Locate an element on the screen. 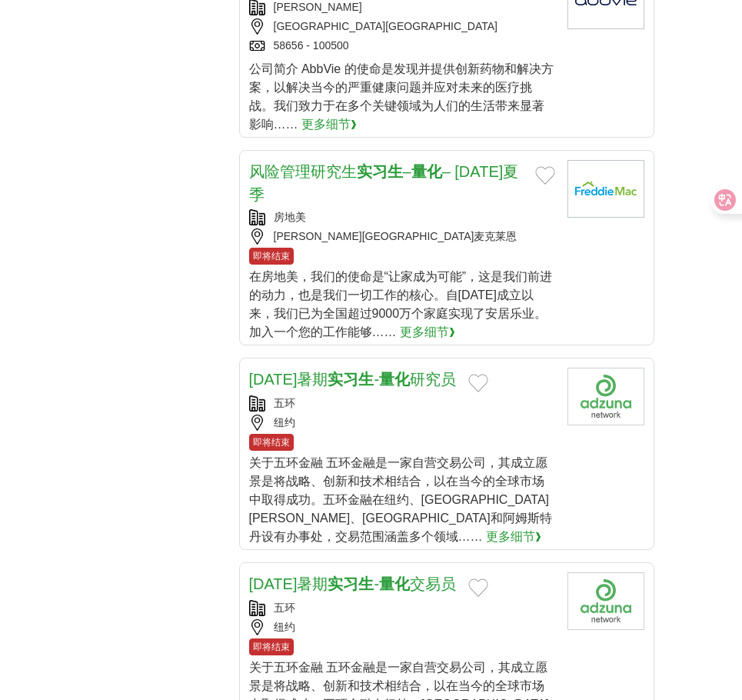 Image resolution: width=742 pixels, height=700 pixels. font: 研究员 is located at coordinates (433, 379).